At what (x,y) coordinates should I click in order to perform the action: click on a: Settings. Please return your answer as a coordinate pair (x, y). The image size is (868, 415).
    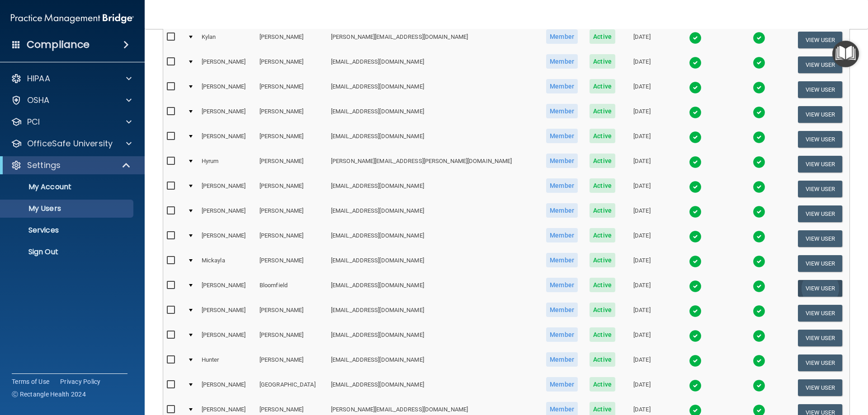
    Looking at the image, I should click on (71, 165).